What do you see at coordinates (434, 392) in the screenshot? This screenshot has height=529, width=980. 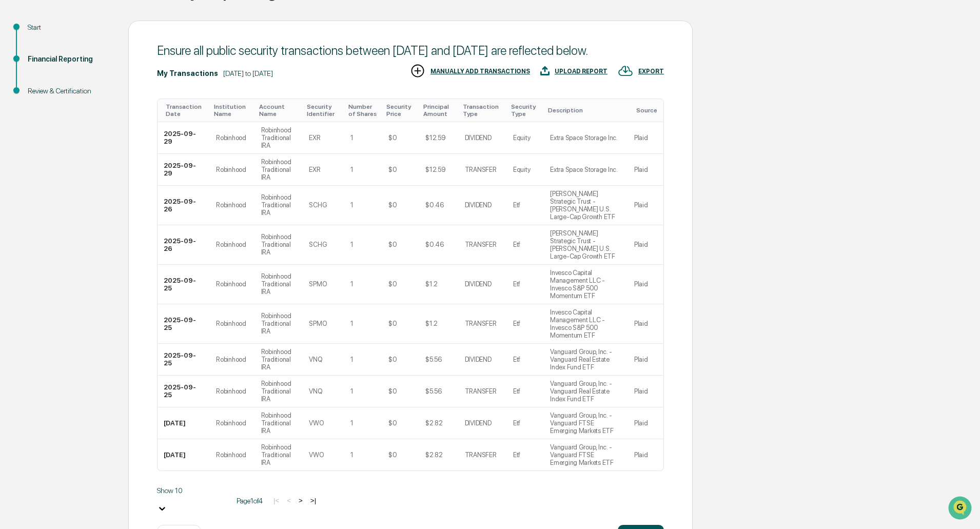 I see `div: $5.56` at bounding box center [434, 392].